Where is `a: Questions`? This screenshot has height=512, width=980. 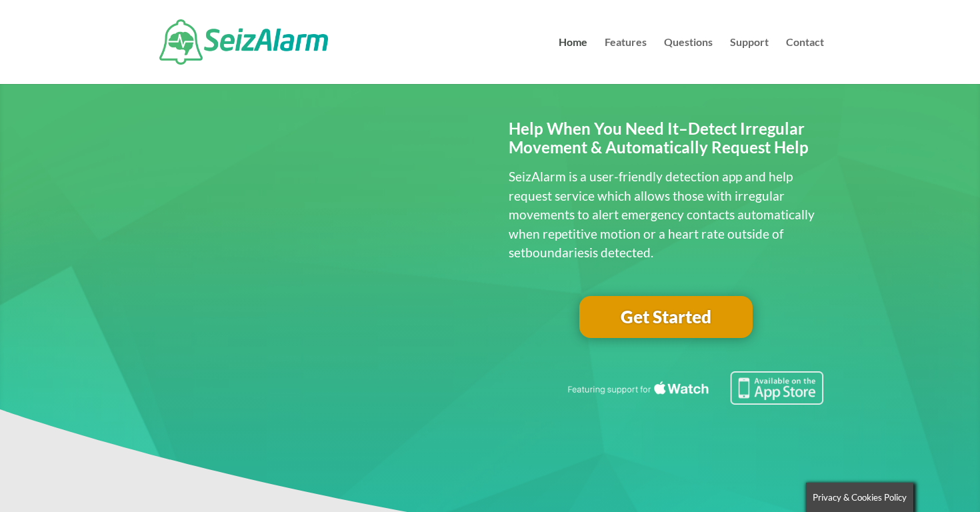 a: Questions is located at coordinates (688, 61).